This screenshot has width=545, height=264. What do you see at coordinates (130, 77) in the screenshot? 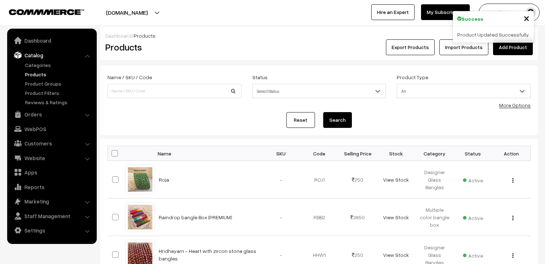
I see `label: Name / SKU / Code` at bounding box center [130, 77].